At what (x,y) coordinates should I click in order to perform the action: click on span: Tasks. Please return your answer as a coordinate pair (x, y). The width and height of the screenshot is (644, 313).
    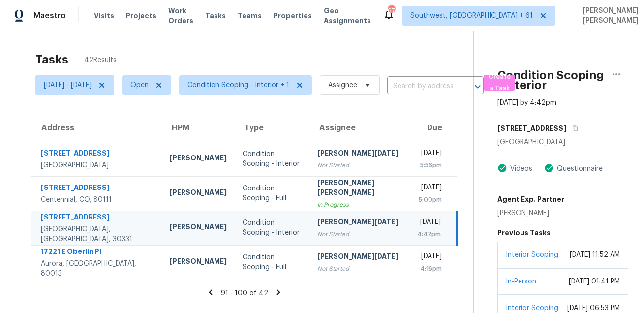
    Looking at the image, I should click on (216, 16).